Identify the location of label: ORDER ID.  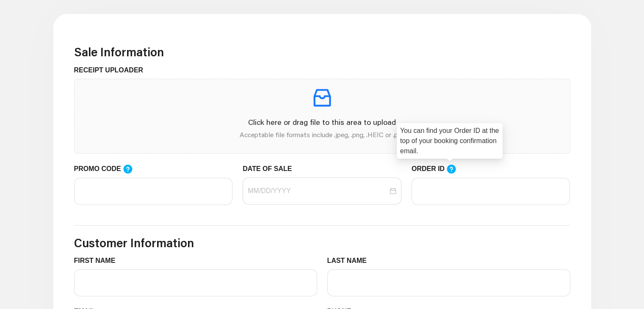
(438, 169).